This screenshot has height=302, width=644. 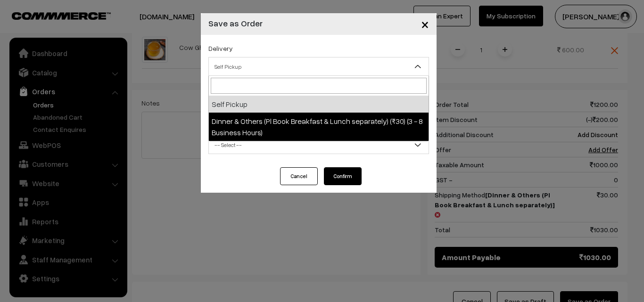 I want to click on button: Close, so click(x=424, y=24).